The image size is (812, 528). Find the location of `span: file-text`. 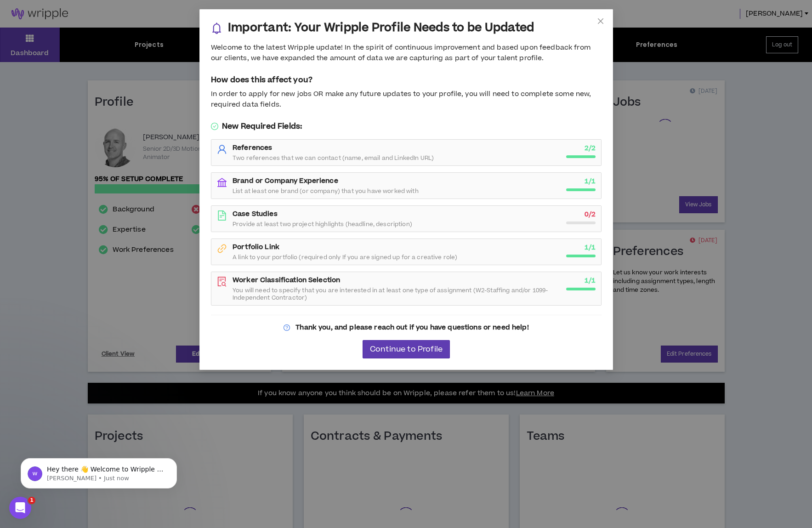

span: file-text is located at coordinates (221, 215).